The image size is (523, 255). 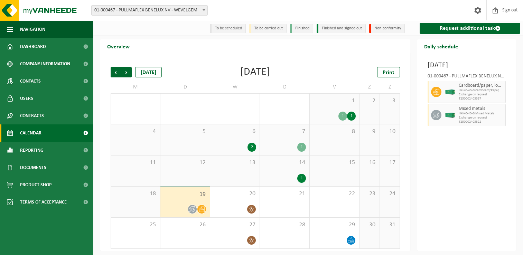 I want to click on div: 01-000467 - PULLMAFLEX BENELUX NV - WEVELGEM, so click(x=467, y=77).